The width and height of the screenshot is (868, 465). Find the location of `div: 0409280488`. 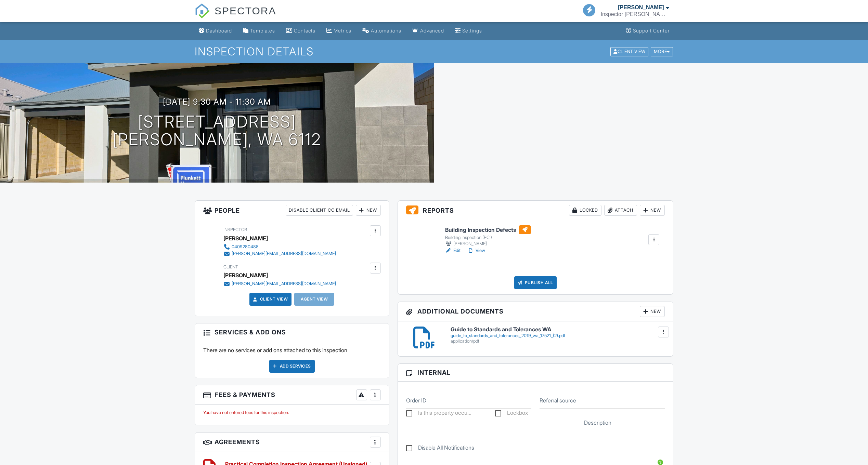

div: 0409280488 is located at coordinates (245, 247).